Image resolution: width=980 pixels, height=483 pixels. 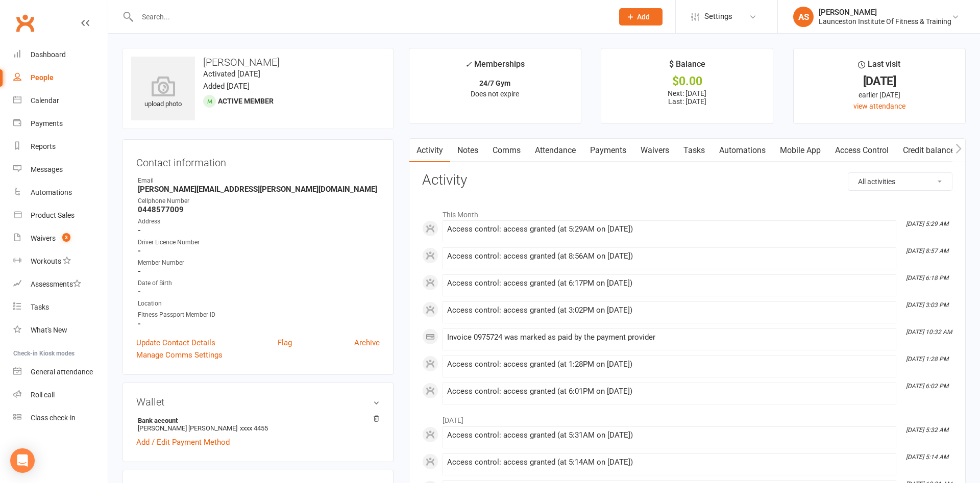 I want to click on div: Class check-in, so click(x=53, y=418).